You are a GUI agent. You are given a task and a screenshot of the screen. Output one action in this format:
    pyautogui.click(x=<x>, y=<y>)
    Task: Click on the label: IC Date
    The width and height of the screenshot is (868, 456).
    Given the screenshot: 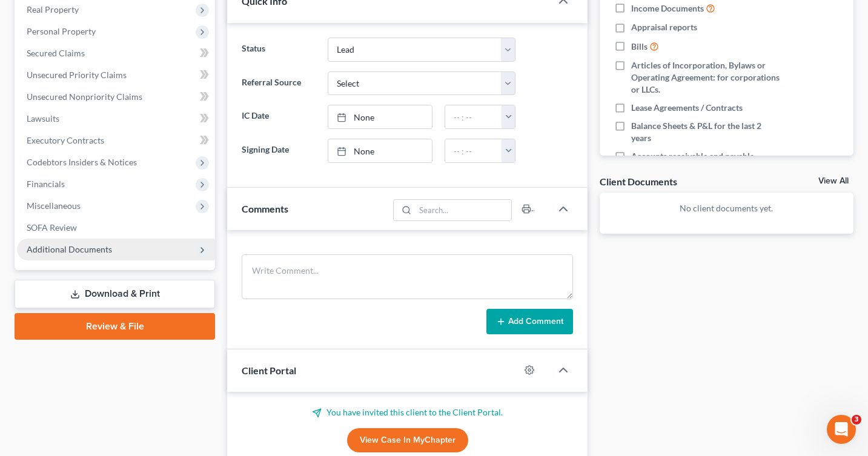 What is the action you would take?
    pyautogui.click(x=278, y=117)
    